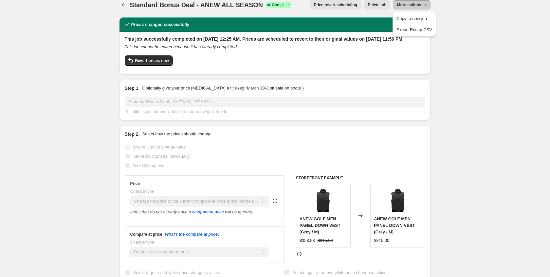  I want to click on button: More actions, so click(412, 5).